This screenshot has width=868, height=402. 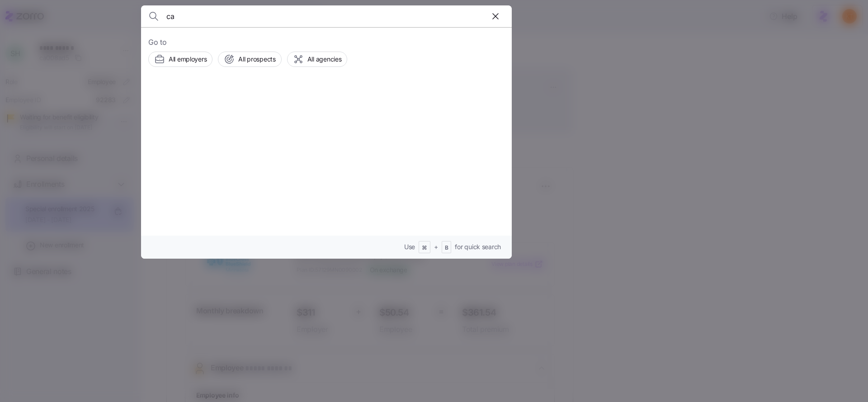 I want to click on span: B, so click(x=447, y=248).